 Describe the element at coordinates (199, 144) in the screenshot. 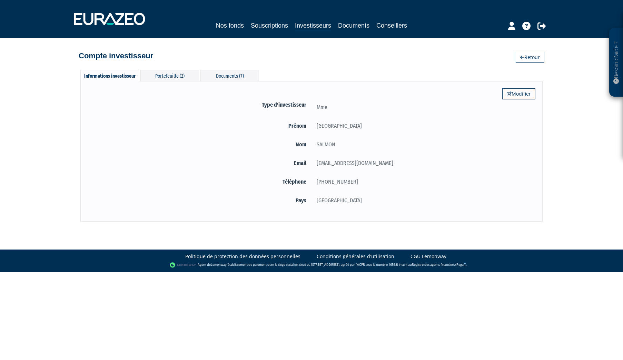

I see `label: Nom` at that location.